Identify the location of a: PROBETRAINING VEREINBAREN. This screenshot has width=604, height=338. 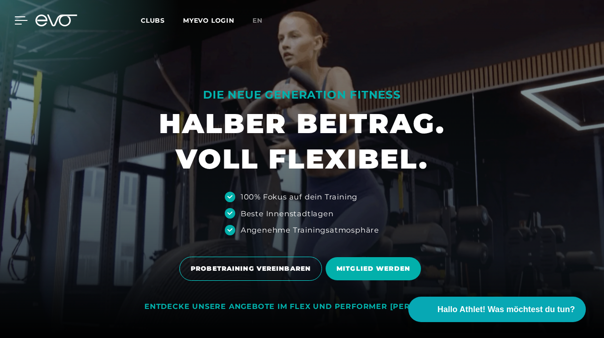
(252, 268).